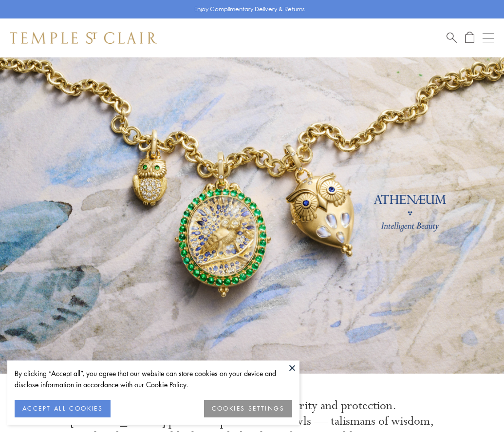 This screenshot has width=504, height=432. Describe the element at coordinates (452, 38) in the screenshot. I see `a: Search` at that location.